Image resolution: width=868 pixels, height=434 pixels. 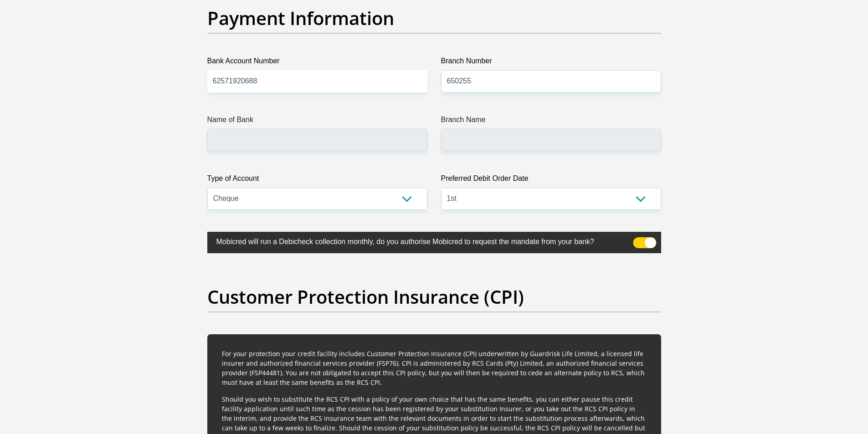 What do you see at coordinates (551, 140) in the screenshot?
I see `input: Branch Name` at bounding box center [551, 140].